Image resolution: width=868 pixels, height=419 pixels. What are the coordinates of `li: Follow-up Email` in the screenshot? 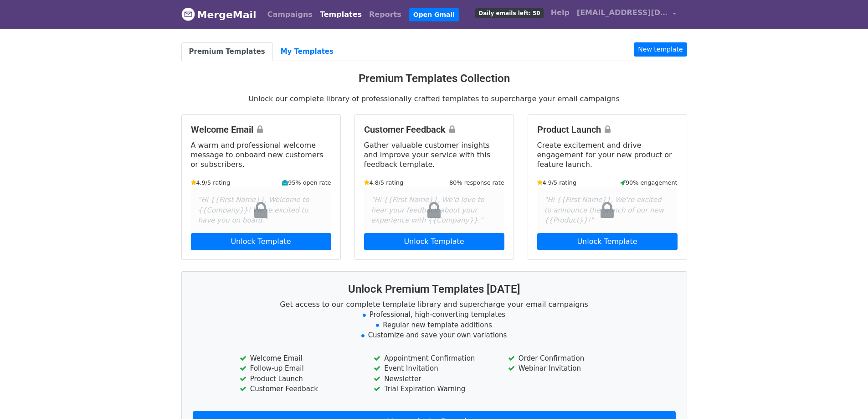 It's located at (300, 369).